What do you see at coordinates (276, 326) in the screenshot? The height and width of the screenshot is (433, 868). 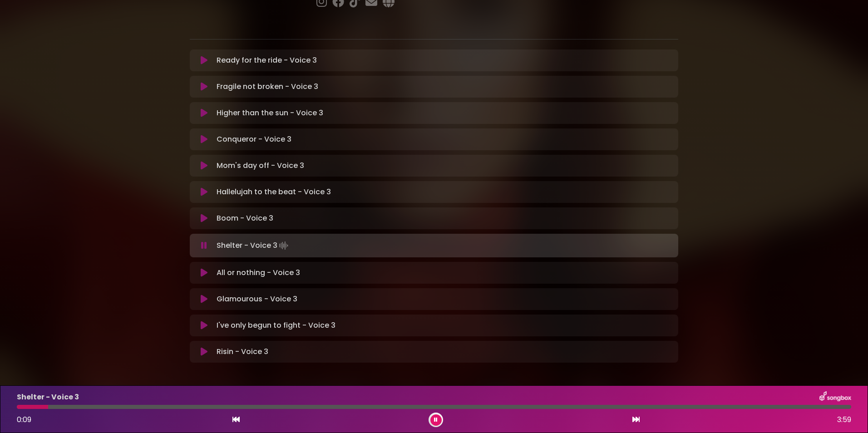 I see `p: I've only begun to fight - Voice 3` at bounding box center [276, 326].